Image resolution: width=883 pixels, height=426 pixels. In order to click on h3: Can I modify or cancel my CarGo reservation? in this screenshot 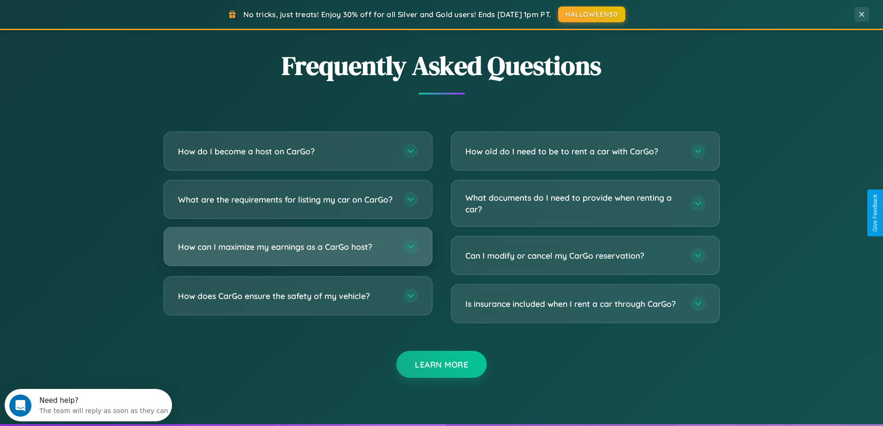, I will do `click(573, 255)`.